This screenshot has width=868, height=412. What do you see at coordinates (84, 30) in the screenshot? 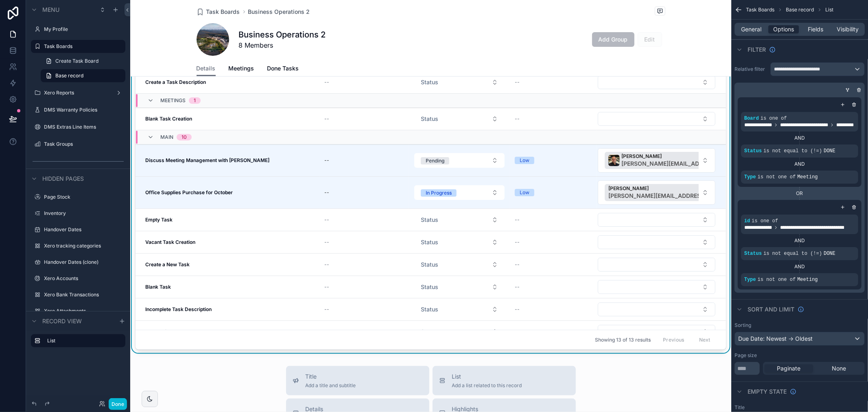
I see `label: My Profile` at bounding box center [84, 30].